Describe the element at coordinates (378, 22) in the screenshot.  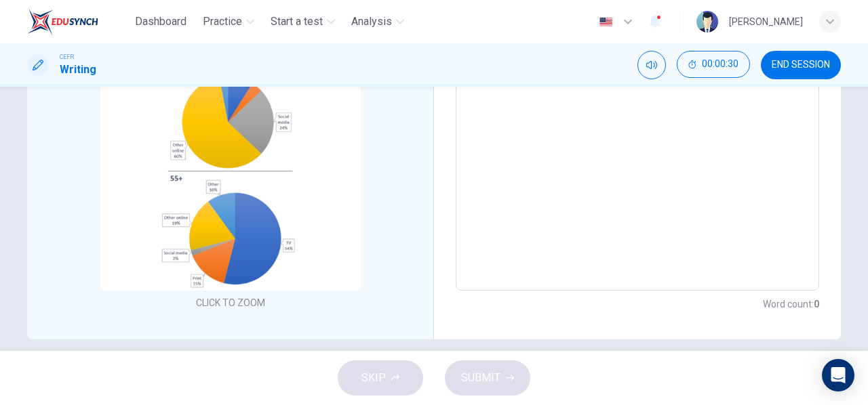
I see `button: Analysis` at that location.